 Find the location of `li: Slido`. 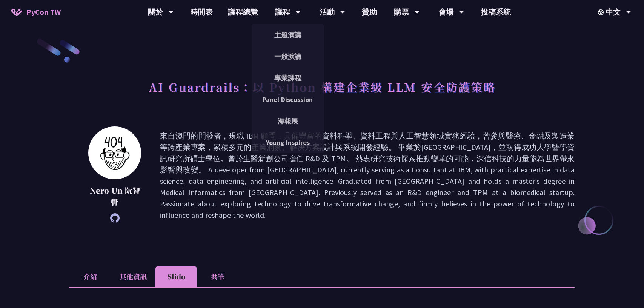

li: Slido is located at coordinates (176, 277).